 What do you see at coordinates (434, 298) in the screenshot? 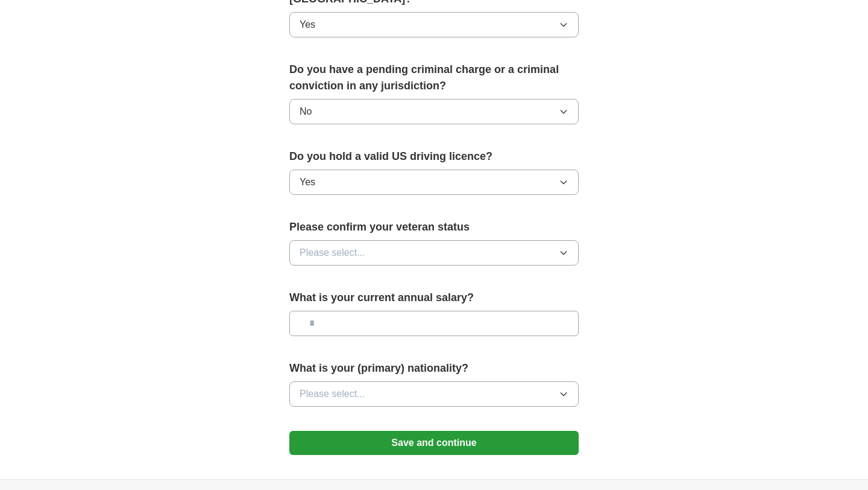
I see `label: What is your current annual salary?` at bounding box center [434, 298].